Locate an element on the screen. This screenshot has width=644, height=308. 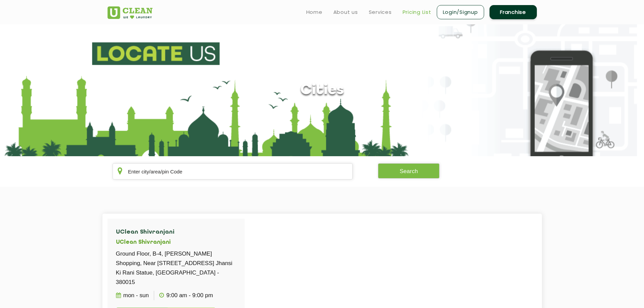
input: Enter city/area/pin Code is located at coordinates (233, 171).